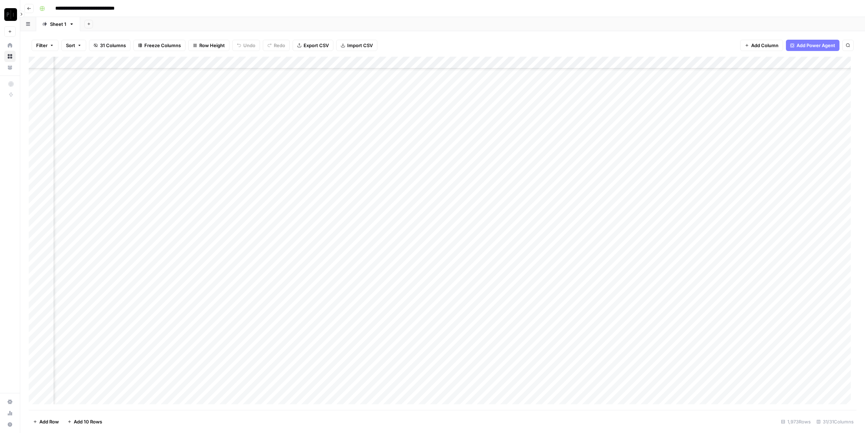  What do you see at coordinates (249, 45) in the screenshot?
I see `span: Undo` at bounding box center [249, 45].